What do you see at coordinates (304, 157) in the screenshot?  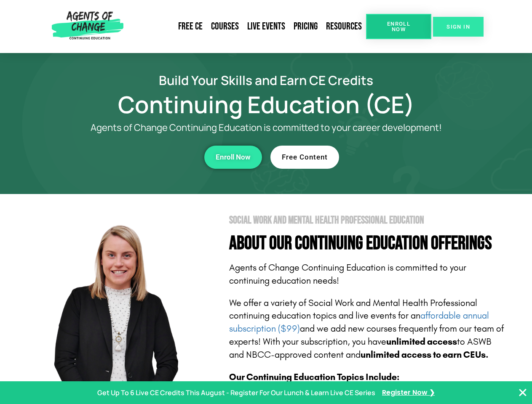 I see `span: Free Content` at bounding box center [304, 157].